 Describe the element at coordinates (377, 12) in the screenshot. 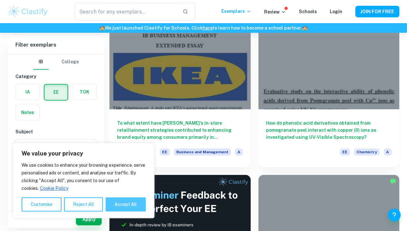

I see `button: JOIN FOR FREE` at that location.